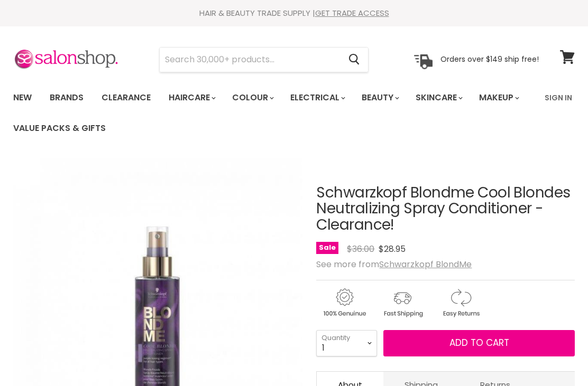 Image resolution: width=588 pixels, height=386 pixels. I want to click on p: Orders over $149 ship free!, so click(489, 59).